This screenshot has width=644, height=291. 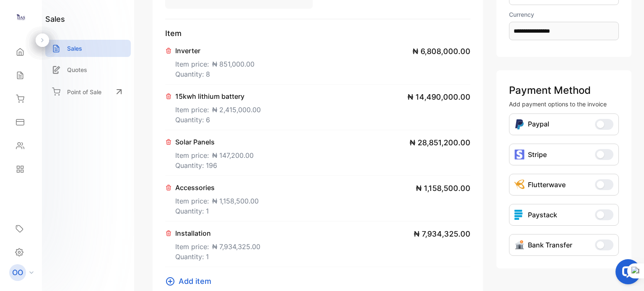 I want to click on h1: sales, so click(x=55, y=19).